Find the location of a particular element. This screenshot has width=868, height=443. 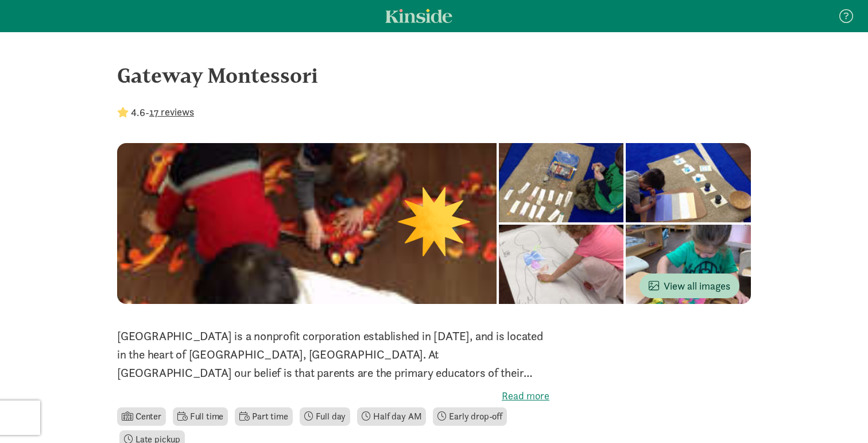

strong: 4.6 is located at coordinates (138, 112).